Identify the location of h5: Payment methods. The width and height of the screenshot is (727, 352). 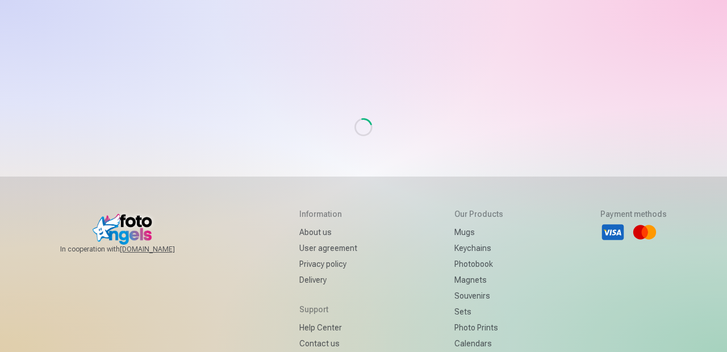
(634, 214).